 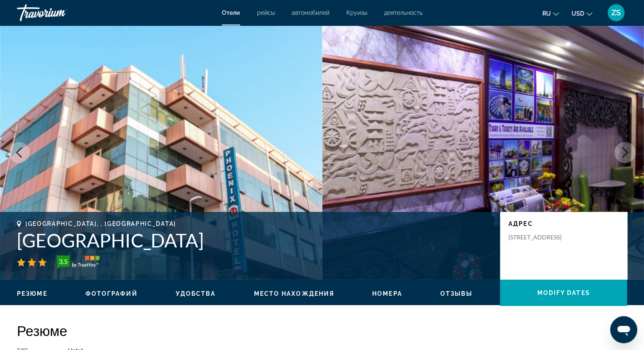 What do you see at coordinates (387, 294) in the screenshot?
I see `button: Номера` at bounding box center [387, 294].